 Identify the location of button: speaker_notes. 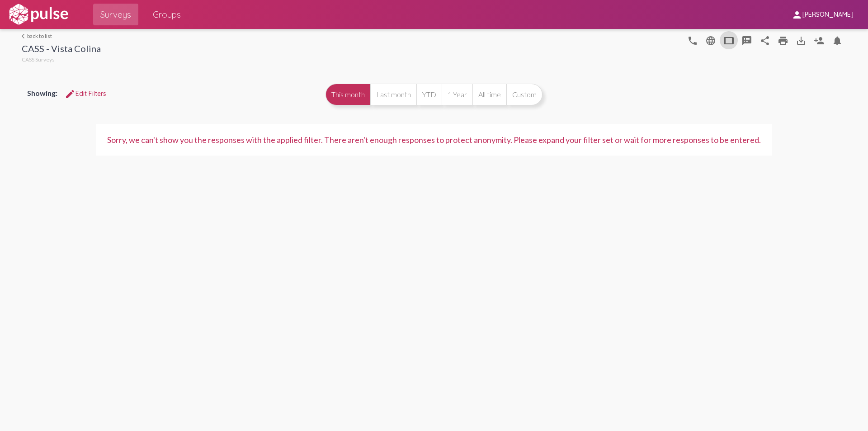
(747, 41).